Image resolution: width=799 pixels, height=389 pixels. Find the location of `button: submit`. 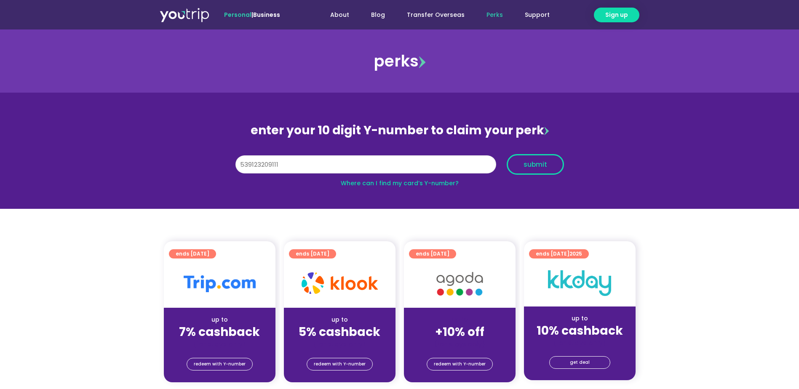

button: submit is located at coordinates (536, 164).